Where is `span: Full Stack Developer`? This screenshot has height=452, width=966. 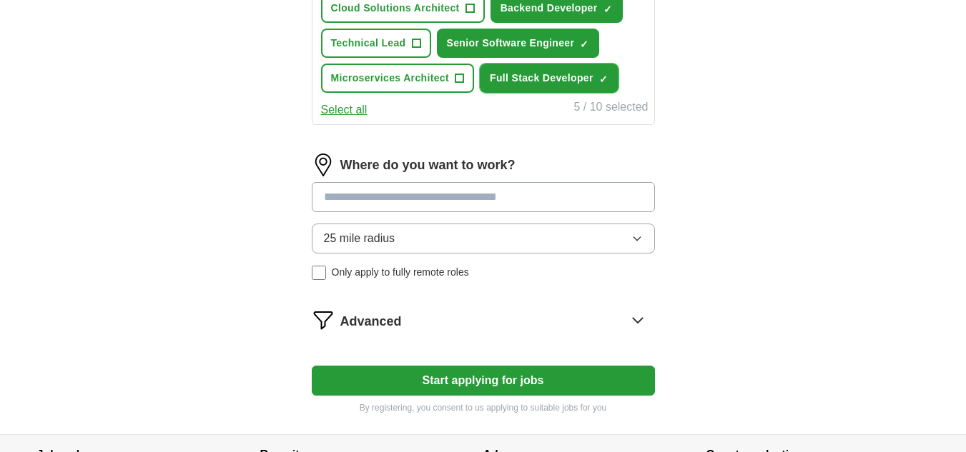 span: Full Stack Developer is located at coordinates (541, 78).